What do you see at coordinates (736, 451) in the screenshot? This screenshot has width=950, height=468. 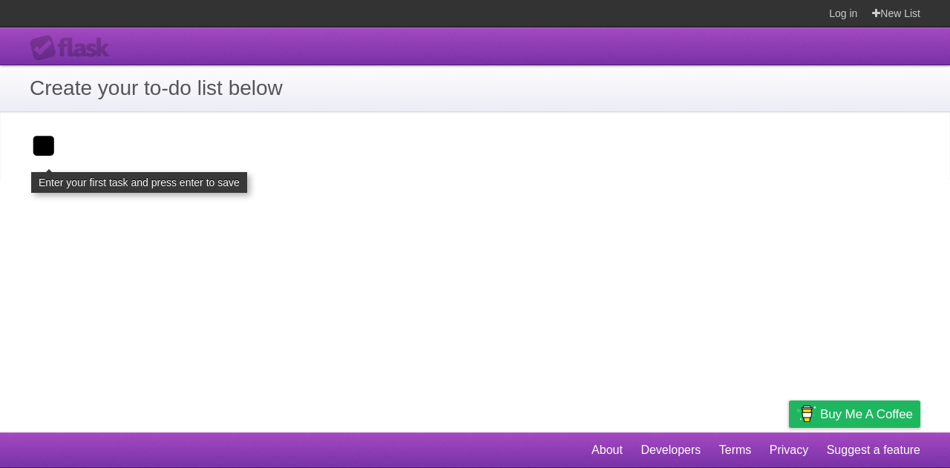 I see `a: Terms` at bounding box center [736, 451].